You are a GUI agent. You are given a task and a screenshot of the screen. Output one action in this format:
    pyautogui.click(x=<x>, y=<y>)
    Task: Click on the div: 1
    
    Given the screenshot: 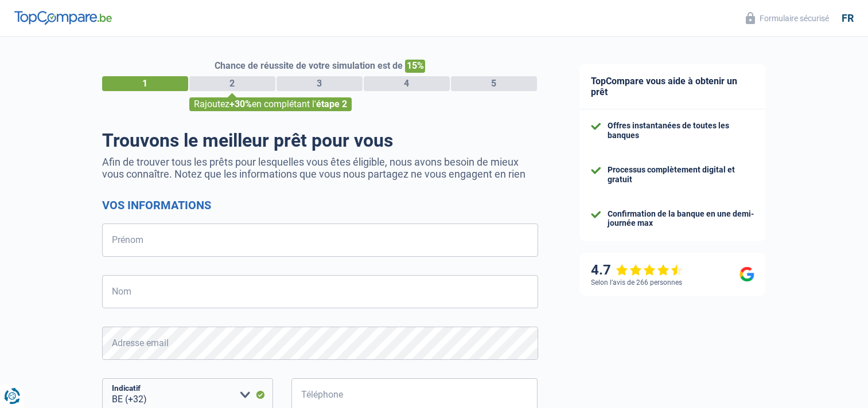 What is the action you would take?
    pyautogui.click(x=145, y=84)
    